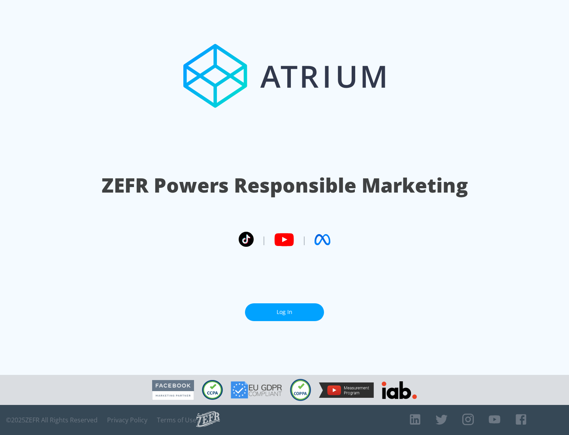 The width and height of the screenshot is (569, 435). Describe the element at coordinates (177, 420) in the screenshot. I see `a: Terms of Use` at that location.